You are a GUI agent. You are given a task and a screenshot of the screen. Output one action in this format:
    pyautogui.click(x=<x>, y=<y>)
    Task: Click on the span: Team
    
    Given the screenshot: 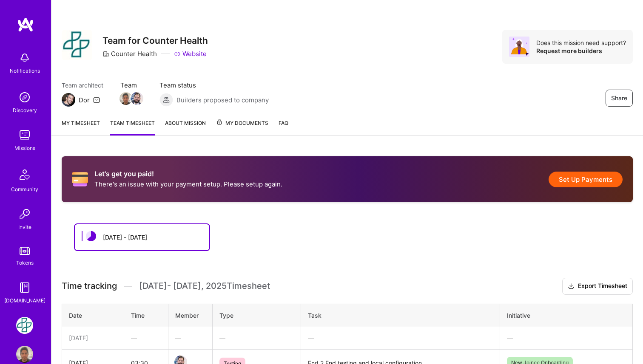 What is the action you would take?
    pyautogui.click(x=132, y=85)
    